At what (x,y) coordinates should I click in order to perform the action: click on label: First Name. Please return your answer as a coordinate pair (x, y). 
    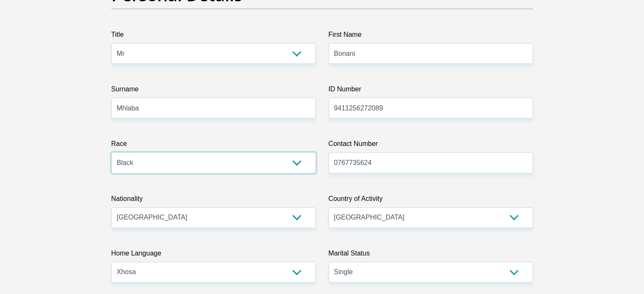
    Looking at the image, I should click on (431, 36).